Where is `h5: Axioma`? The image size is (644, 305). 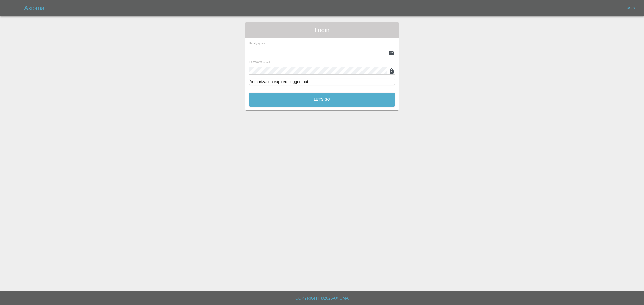
h5: Axioma is located at coordinates (34, 8).